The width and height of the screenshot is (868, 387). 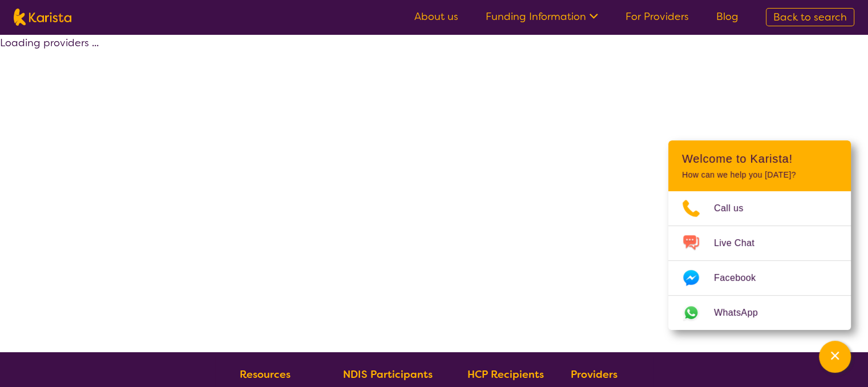 What do you see at coordinates (759, 260) in the screenshot?
I see `ul: Choose channel` at bounding box center [759, 260].